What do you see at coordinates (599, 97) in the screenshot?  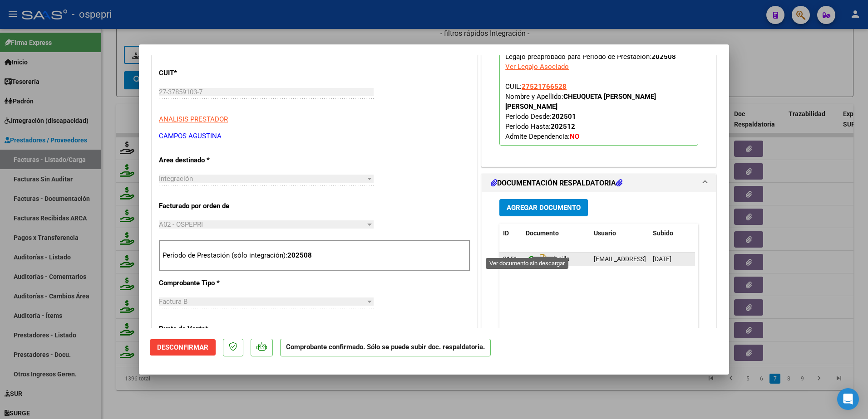 I see `p: Legajo preaprobado para Período de Prestación:` at bounding box center [599, 97].